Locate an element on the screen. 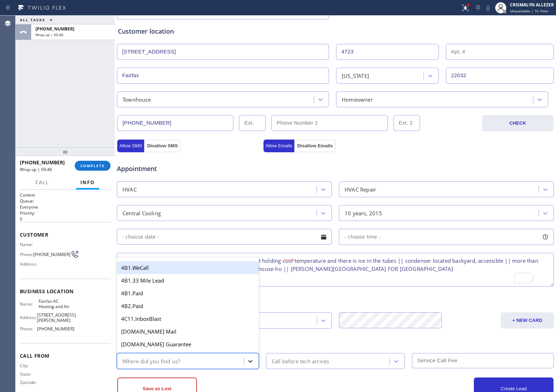 Image resolution: width=556 pixels, height=392 pixels. input: City is located at coordinates (223, 76).